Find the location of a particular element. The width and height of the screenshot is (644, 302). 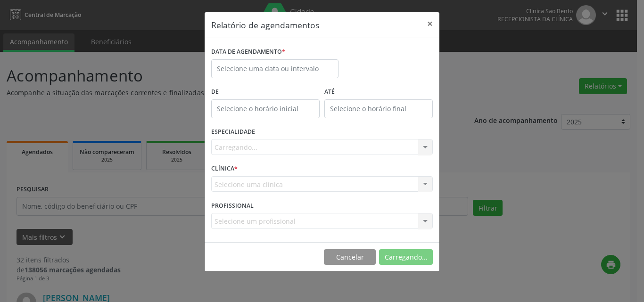

label: ESPECIALIDADE is located at coordinates (233, 132).